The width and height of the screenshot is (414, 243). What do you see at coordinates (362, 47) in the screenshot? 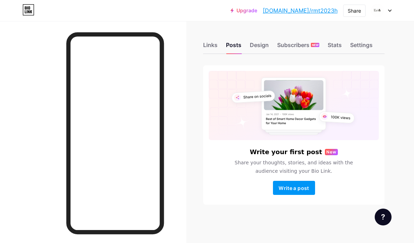
I see `div: Settings` at bounding box center [362, 47].